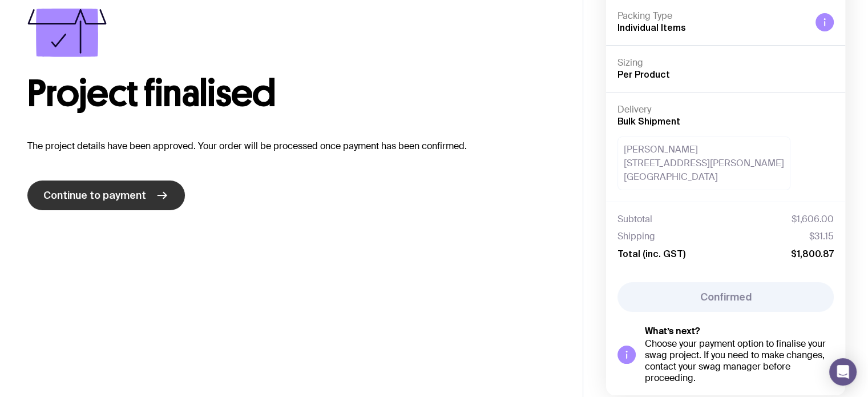  What do you see at coordinates (725, 297) in the screenshot?
I see `button: Confirmed` at bounding box center [725, 297].